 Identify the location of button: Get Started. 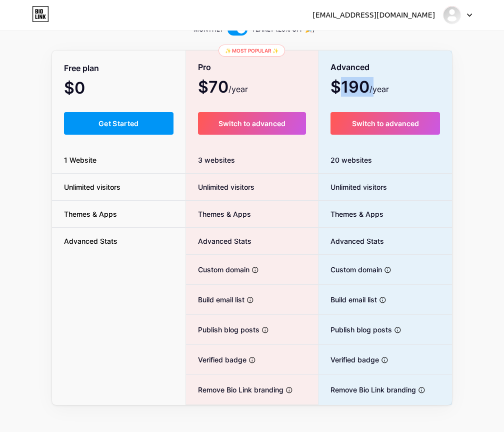
(119, 123).